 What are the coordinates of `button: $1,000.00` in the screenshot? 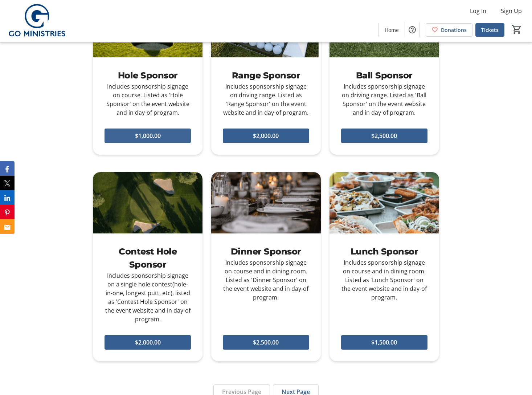 It's located at (148, 136).